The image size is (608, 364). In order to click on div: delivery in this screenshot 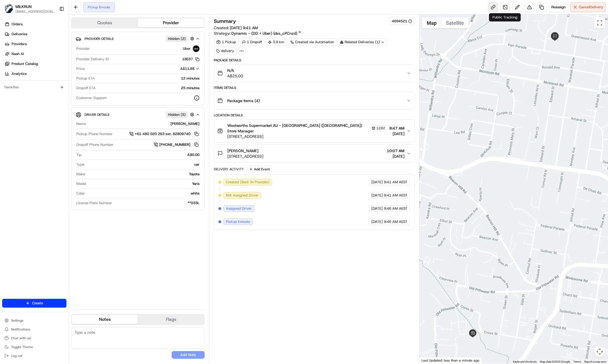, I will do `click(226, 51)`.